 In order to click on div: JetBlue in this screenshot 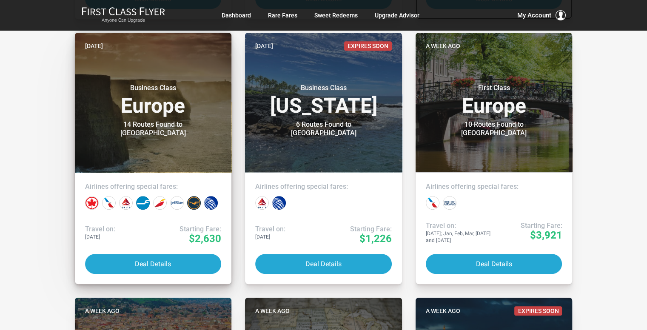, I will do `click(177, 203)`.